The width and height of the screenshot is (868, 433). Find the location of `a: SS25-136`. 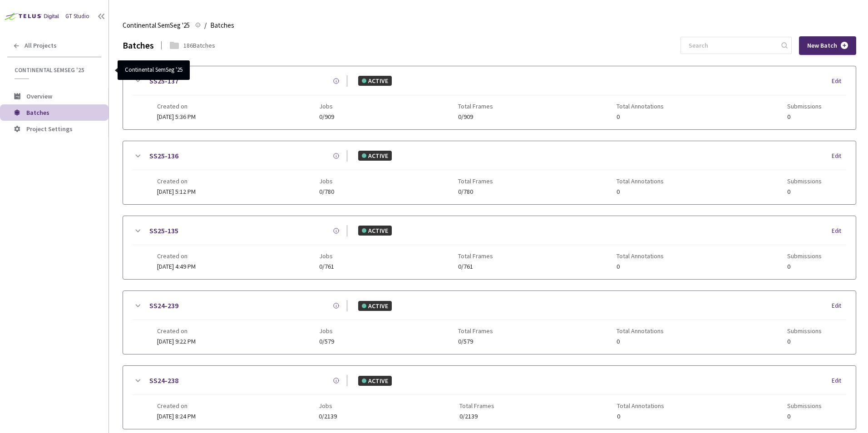

a: SS25-136 is located at coordinates (164, 155).